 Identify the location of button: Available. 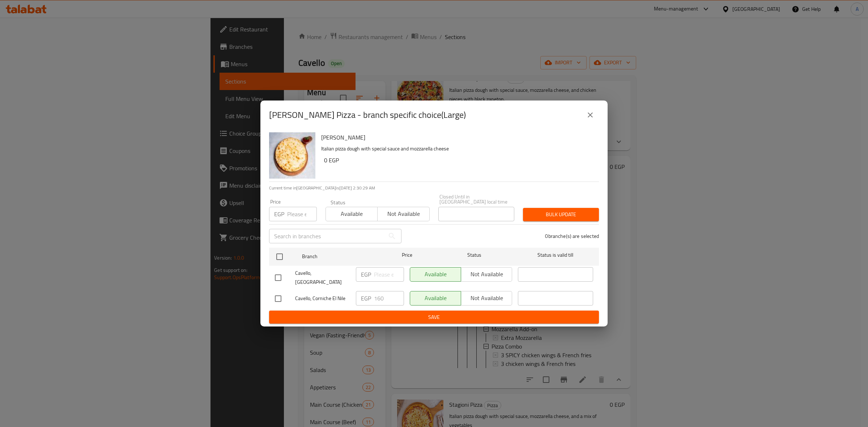
(351, 214).